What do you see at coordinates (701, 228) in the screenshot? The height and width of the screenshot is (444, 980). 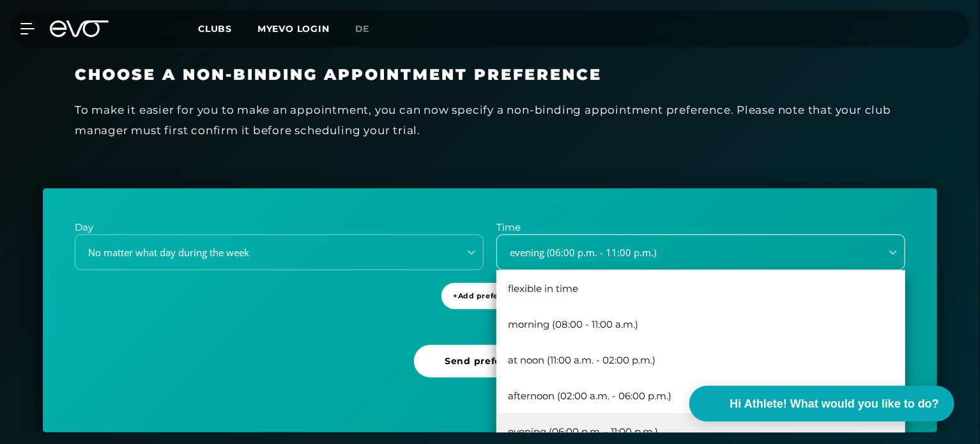 I see `p: Time` at bounding box center [701, 228].